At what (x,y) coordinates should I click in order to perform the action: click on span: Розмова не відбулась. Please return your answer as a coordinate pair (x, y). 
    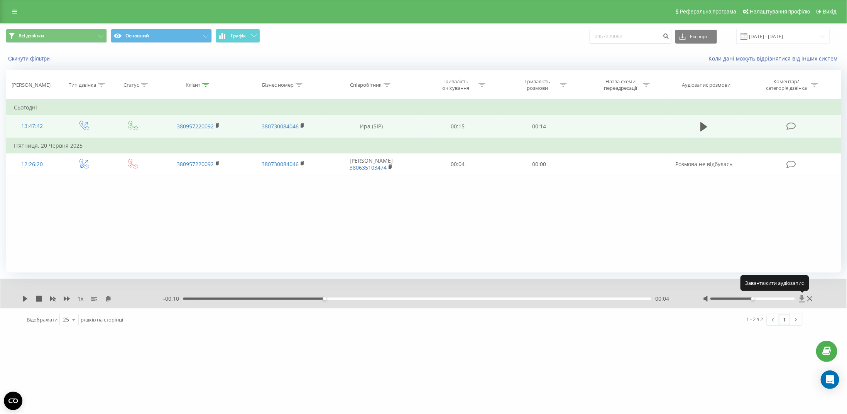
    Looking at the image, I should click on (704, 164).